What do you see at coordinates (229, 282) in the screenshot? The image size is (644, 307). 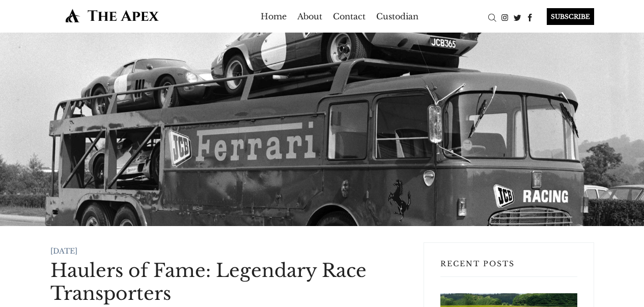 I see `h1: Haulers of Fame: Legendary Race Transporters` at bounding box center [229, 282].